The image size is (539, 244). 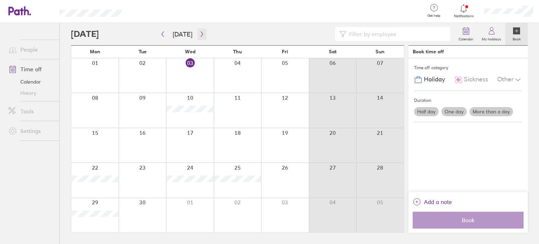 I want to click on a: Notifications, so click(x=463, y=11).